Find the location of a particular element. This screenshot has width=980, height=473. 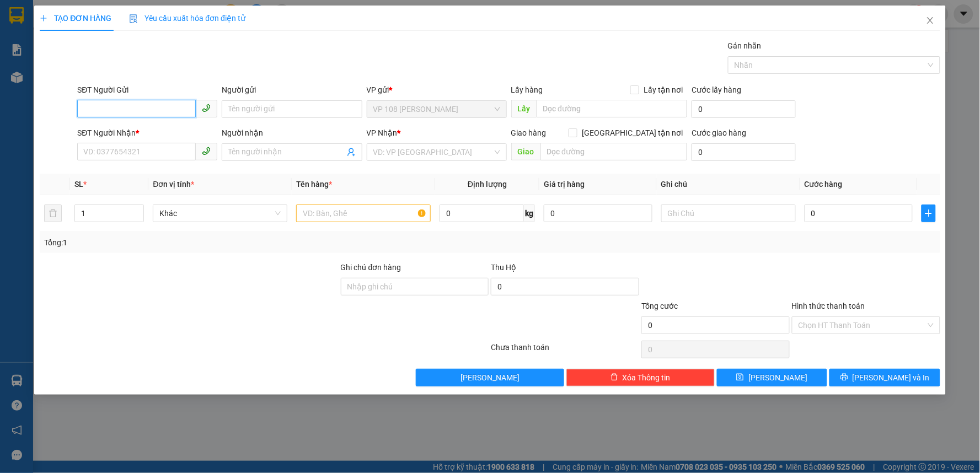

div: Người nhận is located at coordinates (292, 133).